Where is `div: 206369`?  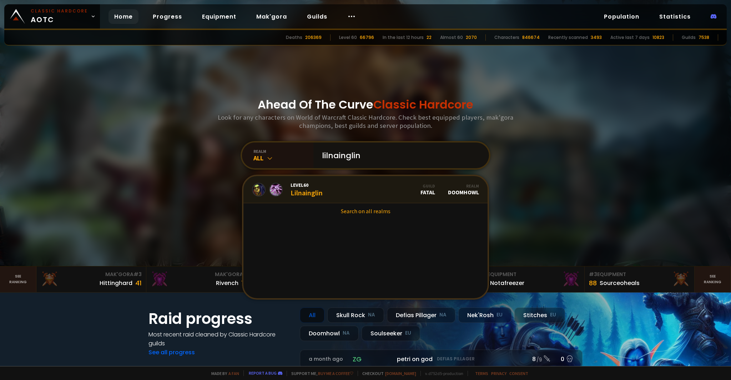 div: 206369 is located at coordinates (313, 37).